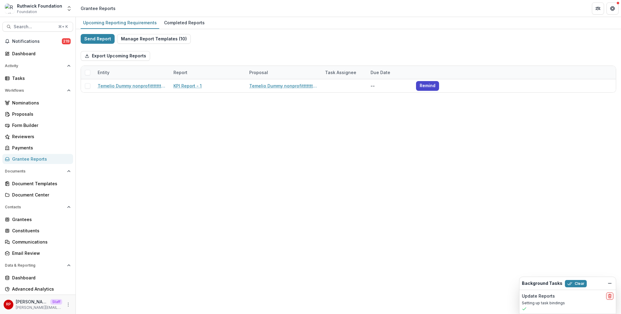 The height and width of the screenshot is (314, 621). Describe the element at coordinates (38, 207) in the screenshot. I see `button: Open Contacts` at that location.